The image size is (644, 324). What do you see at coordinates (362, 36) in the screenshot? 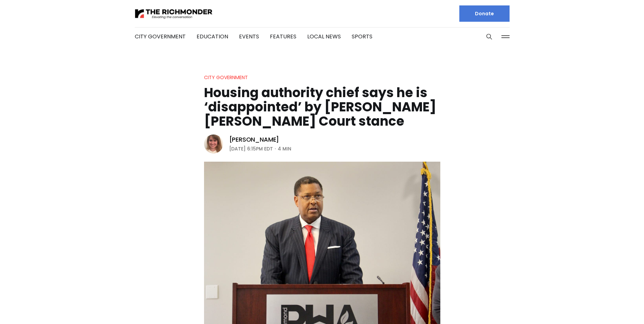
I see `a: Sports` at bounding box center [362, 36].